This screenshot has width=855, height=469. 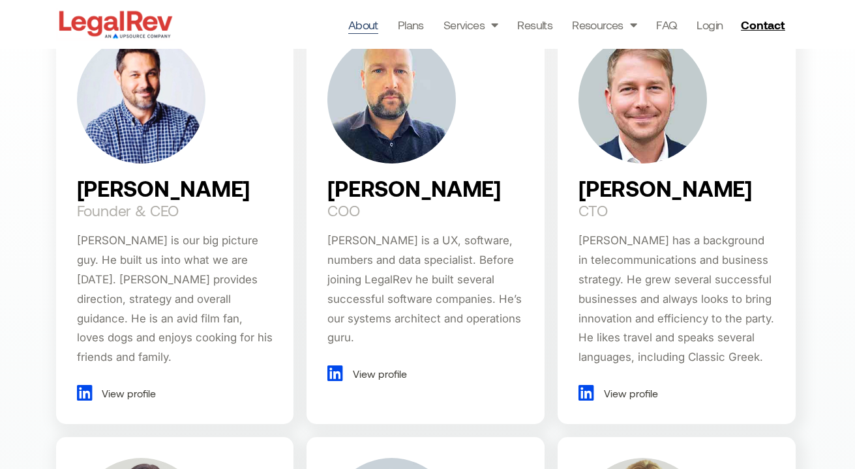 I want to click on a: About, so click(x=363, y=25).